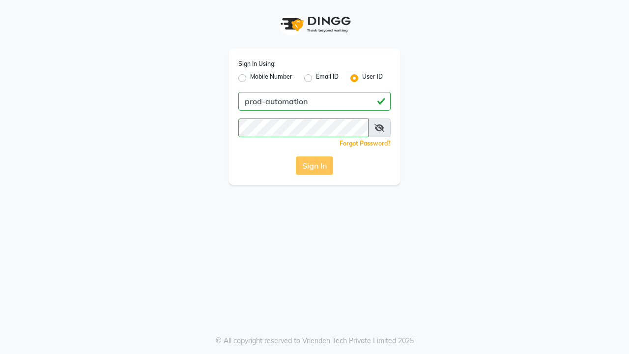 The height and width of the screenshot is (354, 629). I want to click on label: Mobile Number, so click(271, 78).